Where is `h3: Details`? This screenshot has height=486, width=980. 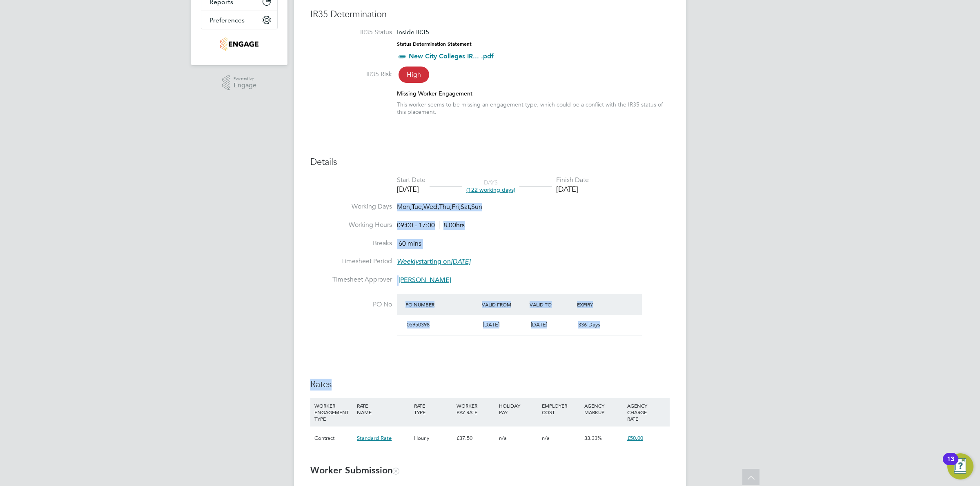 h3: Details is located at coordinates (490, 162).